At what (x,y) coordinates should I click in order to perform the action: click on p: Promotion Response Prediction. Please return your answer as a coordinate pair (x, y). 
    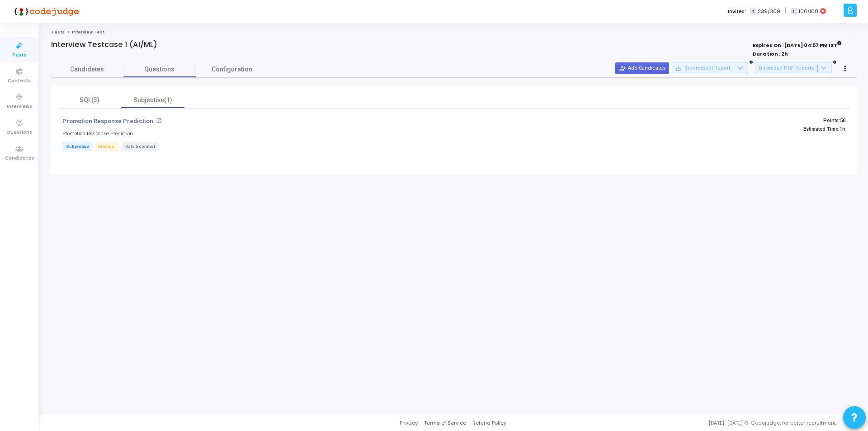
    Looking at the image, I should click on (107, 121).